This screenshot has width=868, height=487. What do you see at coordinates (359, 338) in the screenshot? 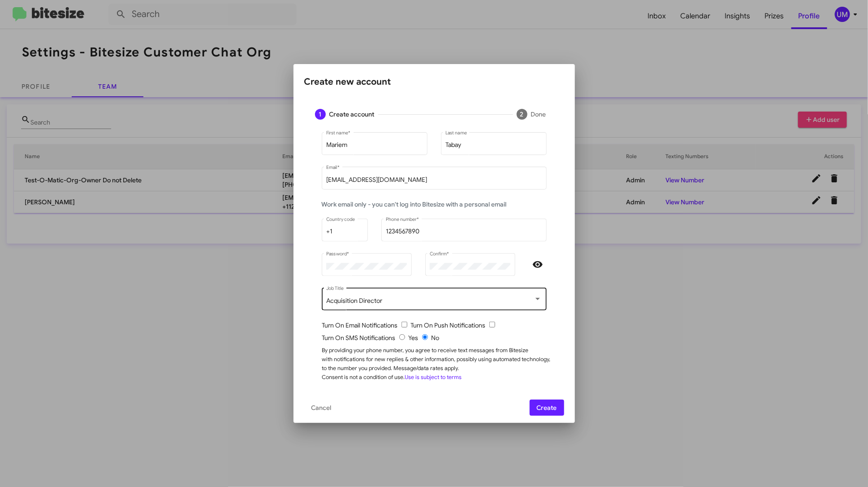
I see `span: Turn On SMS Notifications` at bounding box center [359, 338].